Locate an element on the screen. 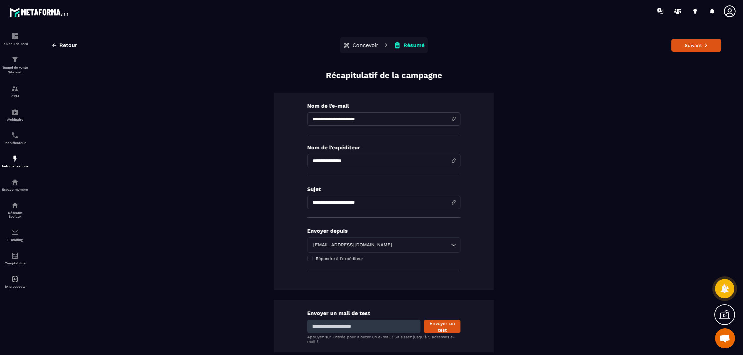 The width and height of the screenshot is (743, 355). img: logo is located at coordinates (39, 12).